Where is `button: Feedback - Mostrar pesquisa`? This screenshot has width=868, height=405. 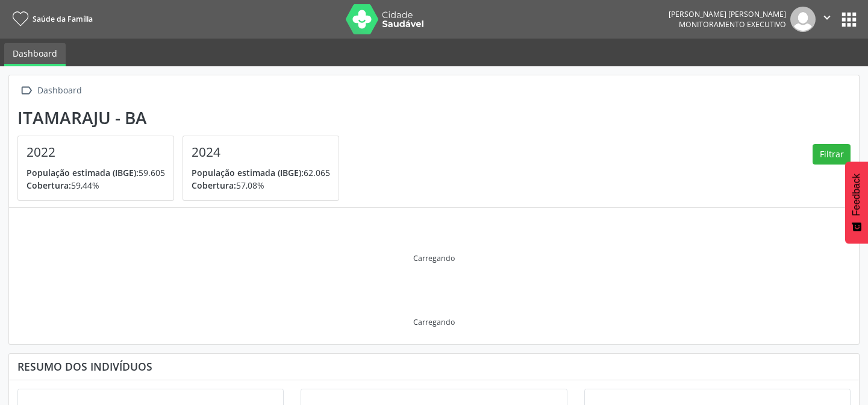
button: Feedback - Mostrar pesquisa is located at coordinates (856, 202).